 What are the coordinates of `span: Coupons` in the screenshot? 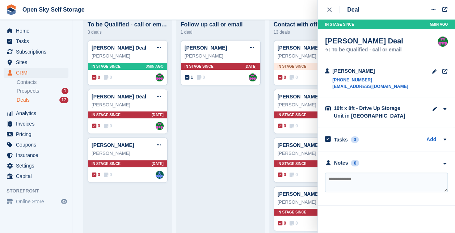 It's located at (38, 145).